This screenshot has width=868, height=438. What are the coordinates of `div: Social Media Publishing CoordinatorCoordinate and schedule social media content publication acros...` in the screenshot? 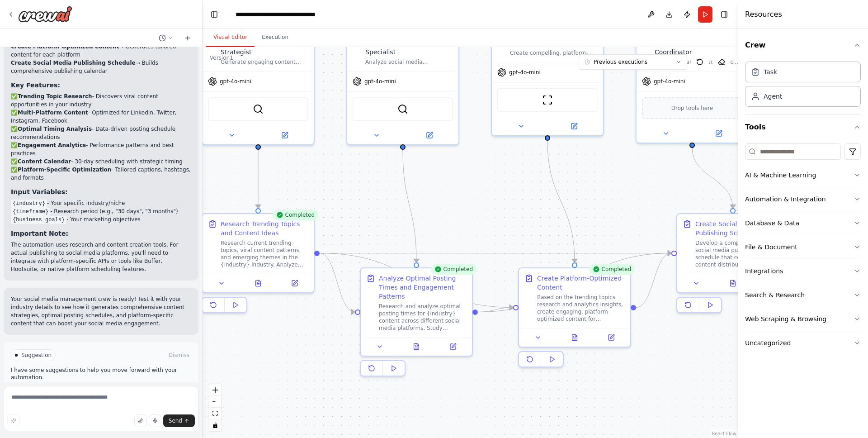 It's located at (692, 88).